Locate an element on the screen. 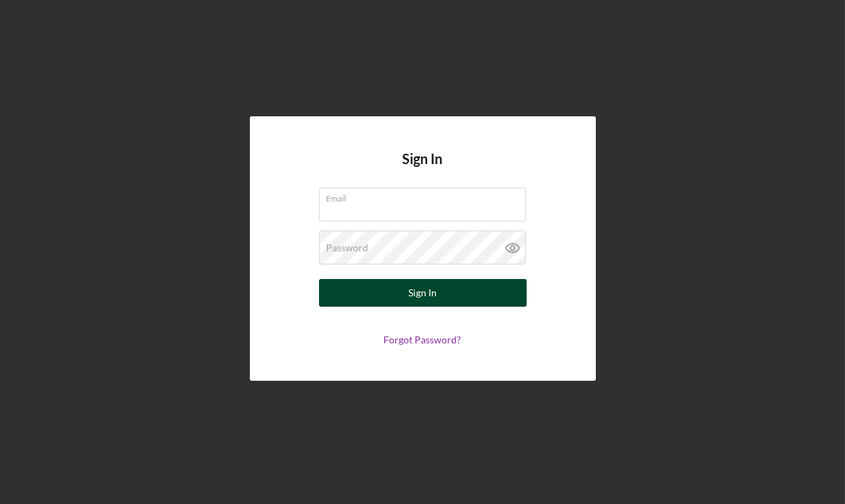 The image size is (845, 504). a: Forgot Password? is located at coordinates (423, 339).